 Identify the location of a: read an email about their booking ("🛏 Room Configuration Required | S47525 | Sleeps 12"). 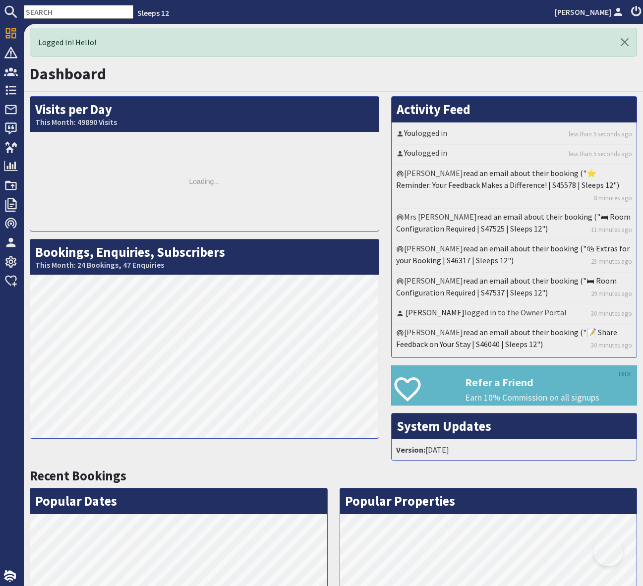
(513, 222).